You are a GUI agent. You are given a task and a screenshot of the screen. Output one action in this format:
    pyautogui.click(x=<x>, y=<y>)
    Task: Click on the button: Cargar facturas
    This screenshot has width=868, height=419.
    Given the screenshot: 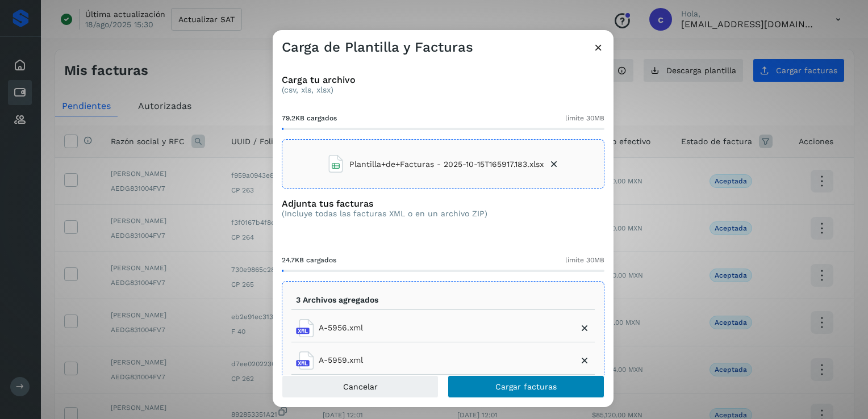 What is the action you would take?
    pyautogui.click(x=526, y=386)
    